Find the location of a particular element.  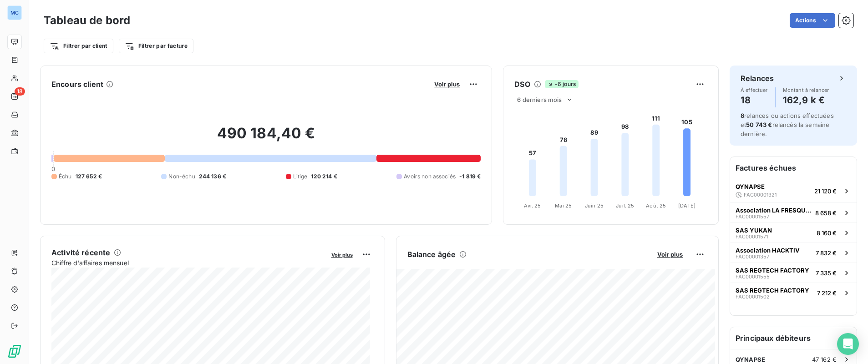

span: Chiffre d'affaires mensuel is located at coordinates (188, 263).